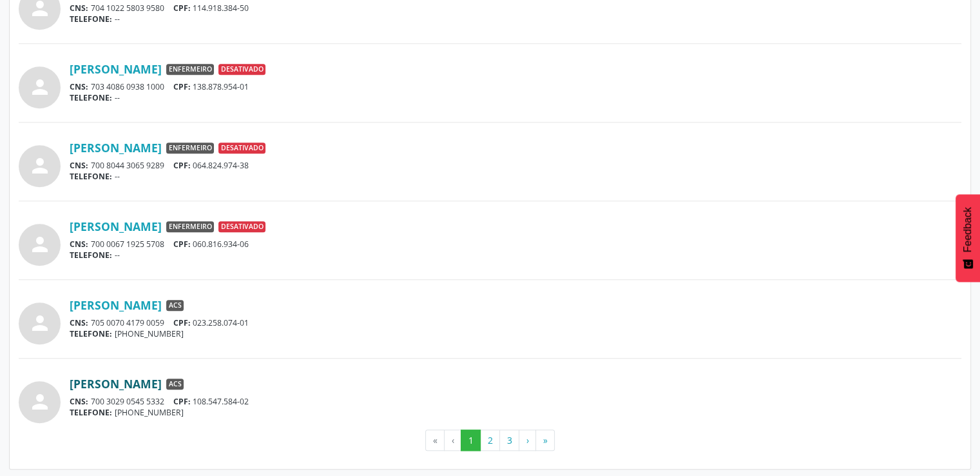 This screenshot has height=476, width=980. What do you see at coordinates (968, 238) in the screenshot?
I see `button: Feedback - Mostrar pesquisa` at bounding box center [968, 238].